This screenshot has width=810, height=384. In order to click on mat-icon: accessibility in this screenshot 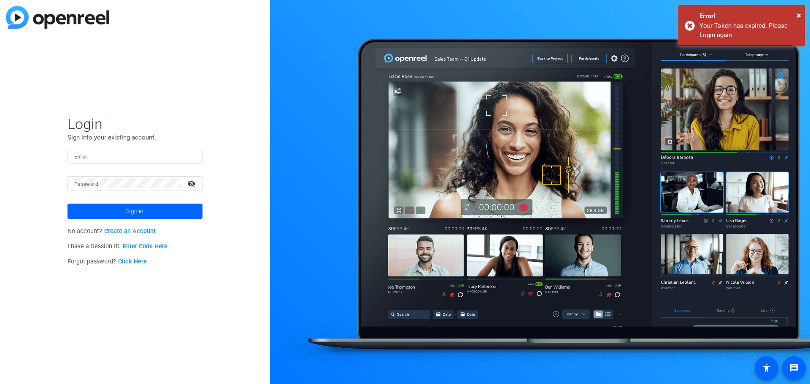, I will do `click(767, 368)`.